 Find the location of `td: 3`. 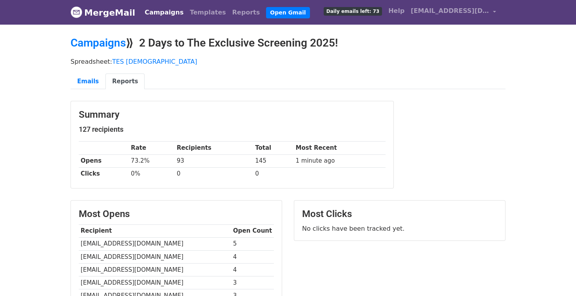

td: 3 is located at coordinates (252, 283).